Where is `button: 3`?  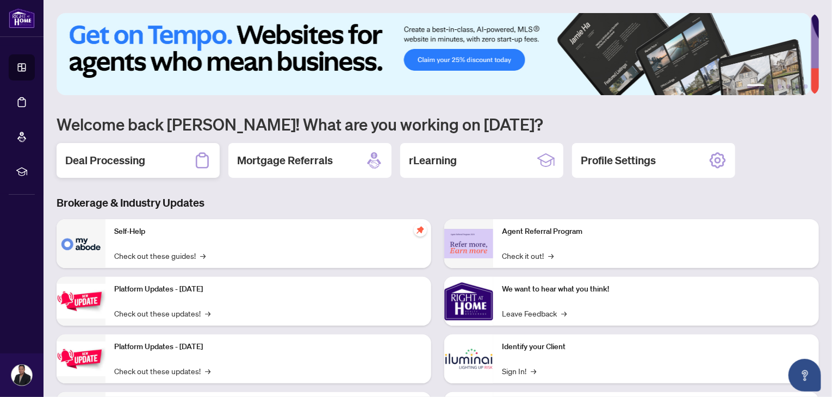 button: 3 is located at coordinates (780, 86).